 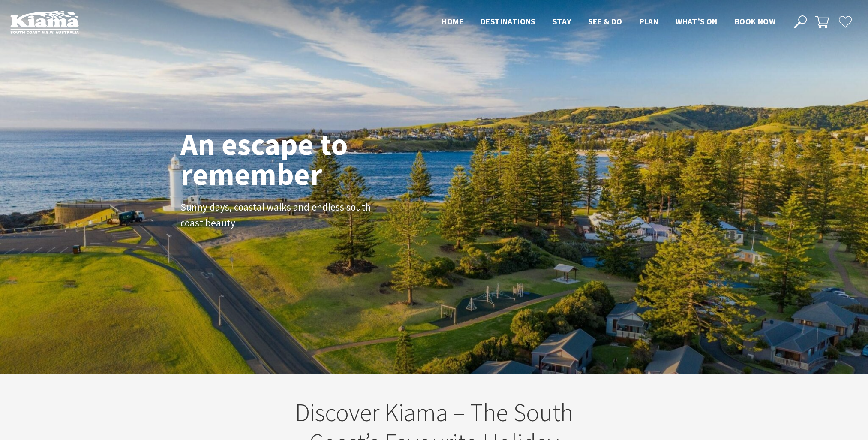 I want to click on h1: An escape to remember, so click(x=298, y=159).